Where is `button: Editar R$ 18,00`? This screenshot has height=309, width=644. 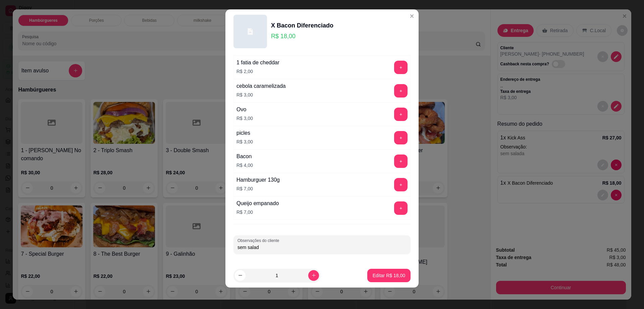
button: Editar R$ 18,00 is located at coordinates (389, 275).